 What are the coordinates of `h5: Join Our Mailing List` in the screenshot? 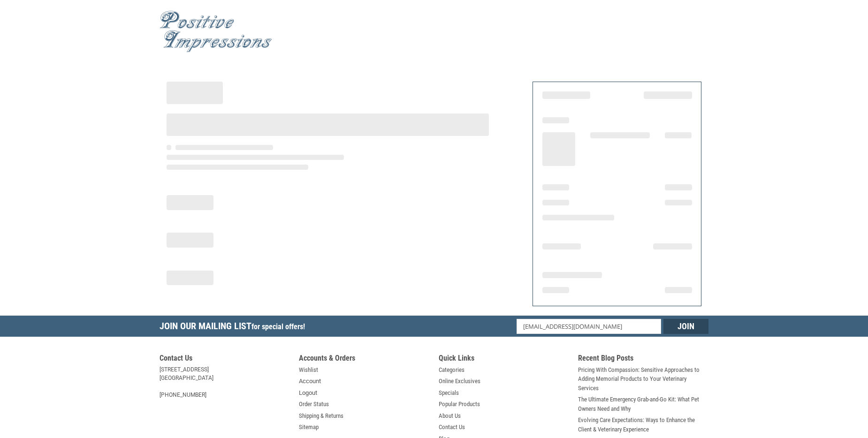 It's located at (235, 328).